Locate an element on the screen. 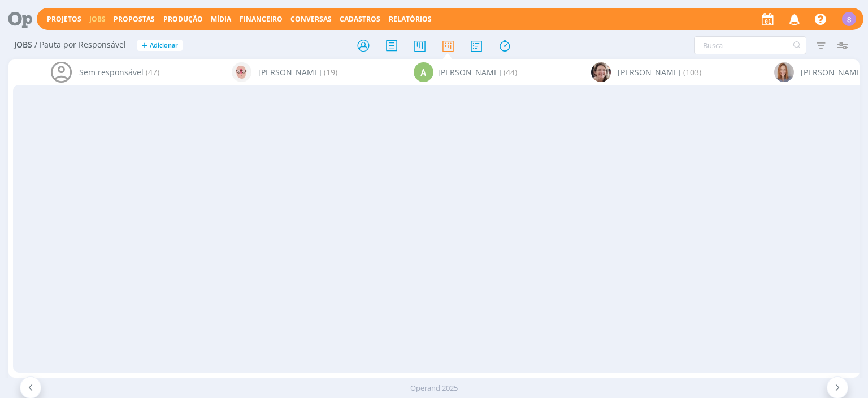 The image size is (868, 398). span: / Pauta por Responsável is located at coordinates (80, 44).